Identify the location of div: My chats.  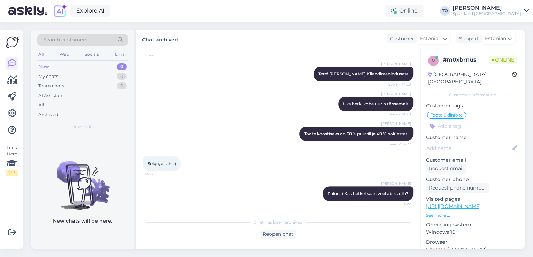
(48, 77).